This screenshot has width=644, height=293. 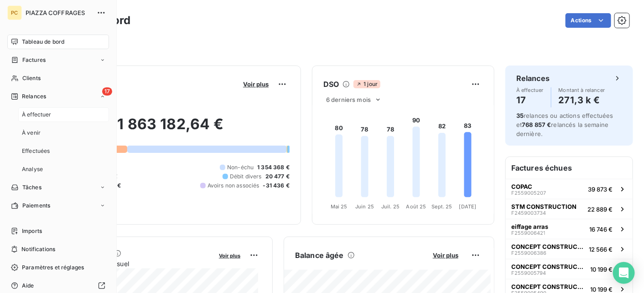 I want to click on span: 768 857 €, so click(x=536, y=125).